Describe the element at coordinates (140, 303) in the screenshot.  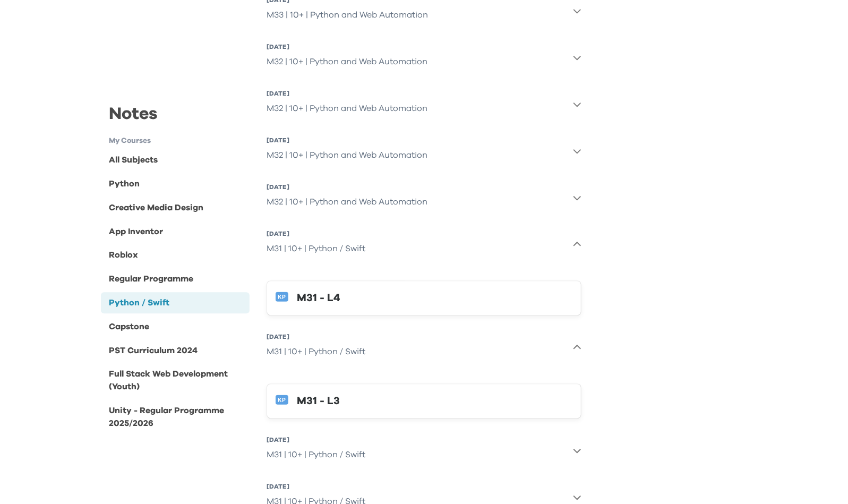
I see `div: Python / Swift` at that location.